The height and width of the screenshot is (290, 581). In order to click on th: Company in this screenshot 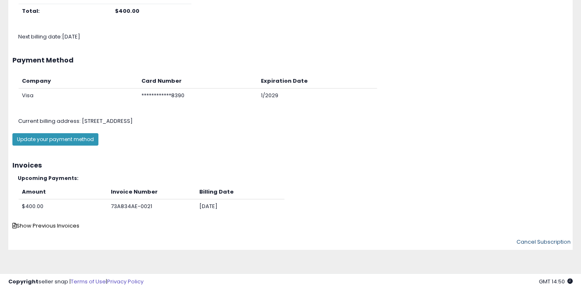, I will do `click(78, 81)`.